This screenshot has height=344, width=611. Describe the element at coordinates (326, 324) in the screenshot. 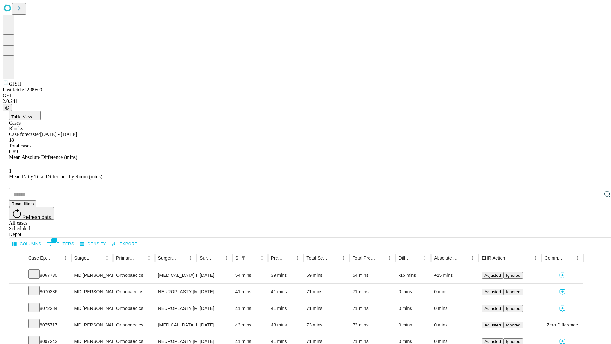

I see `div: 73 mins` at that location.